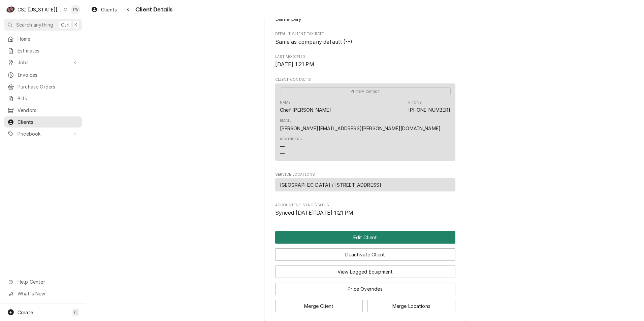  I want to click on button: Edit Client, so click(365, 237).